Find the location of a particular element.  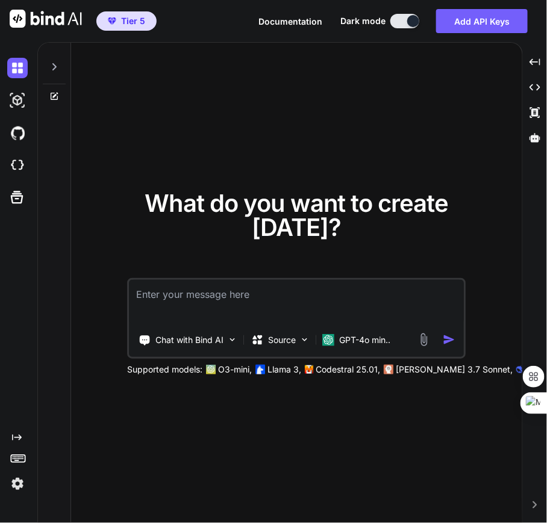

img: icon is located at coordinates (448, 339).